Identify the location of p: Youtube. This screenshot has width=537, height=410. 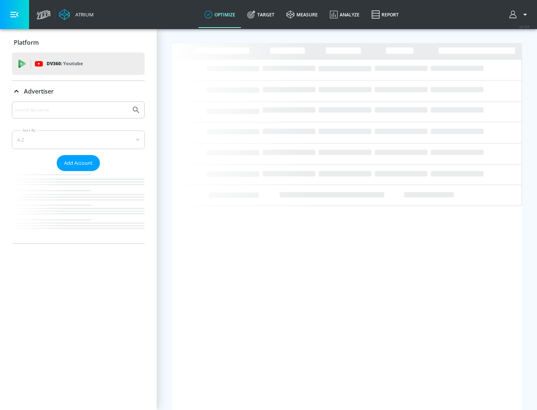
(73, 63).